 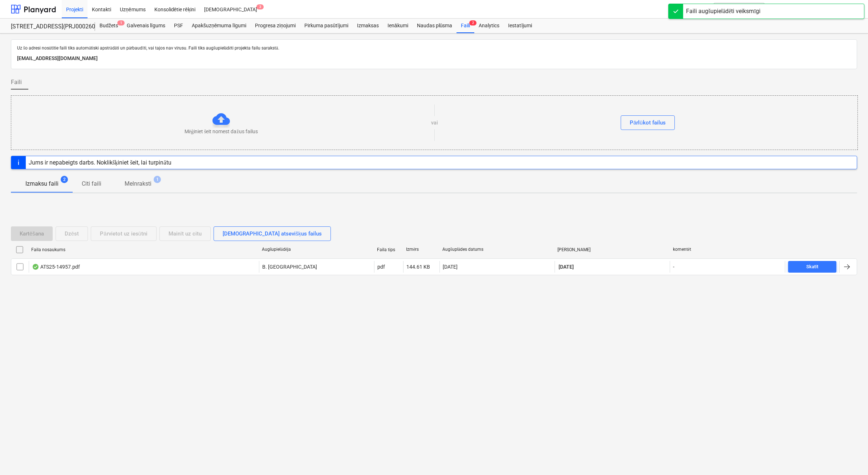 What do you see at coordinates (647, 122) in the screenshot?
I see `button: Pārlūkot failus` at bounding box center [647, 122].